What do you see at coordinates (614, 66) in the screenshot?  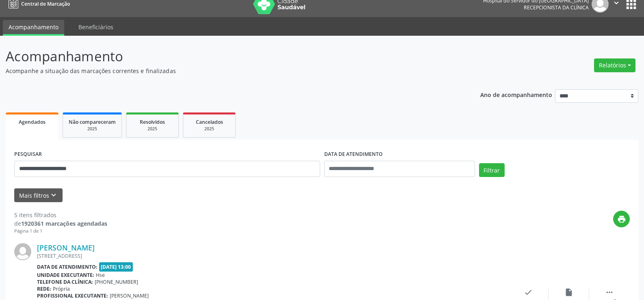 I see `button: Relatórios` at bounding box center [614, 66].